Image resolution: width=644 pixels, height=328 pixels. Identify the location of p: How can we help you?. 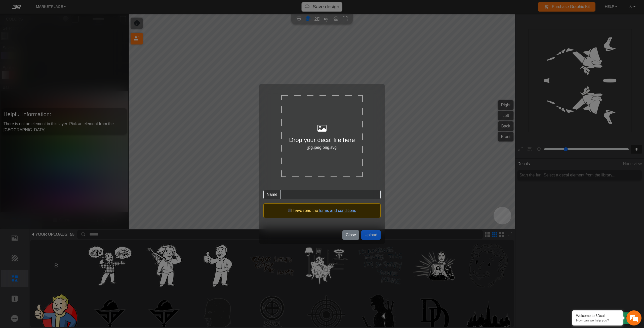
(597, 320).